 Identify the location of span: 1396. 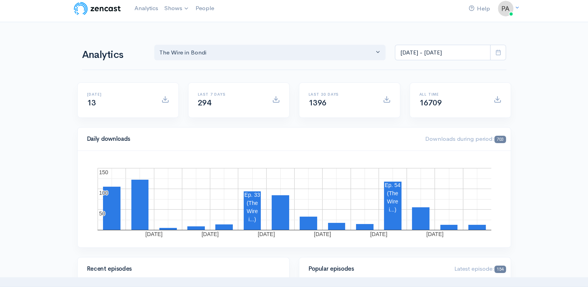
(318, 103).